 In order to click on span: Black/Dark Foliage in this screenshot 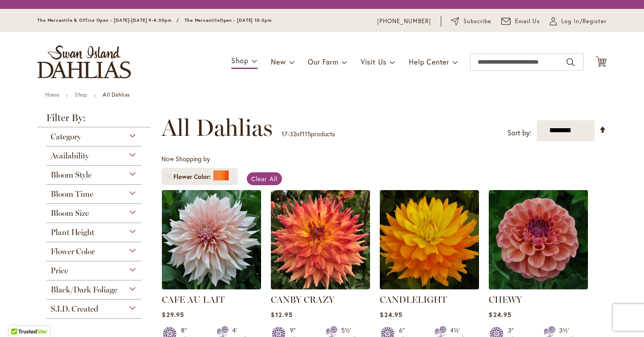, I will do `click(84, 290)`.